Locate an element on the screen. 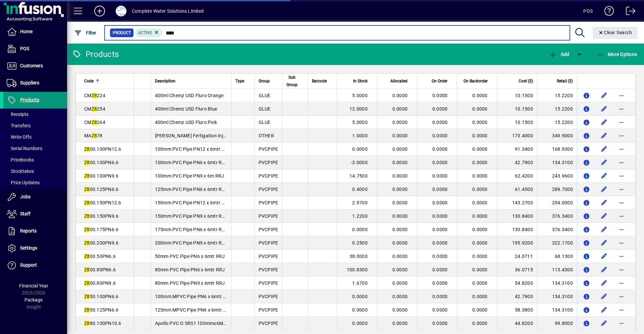  span: 50.100PN6.6 is located at coordinates (101, 296).